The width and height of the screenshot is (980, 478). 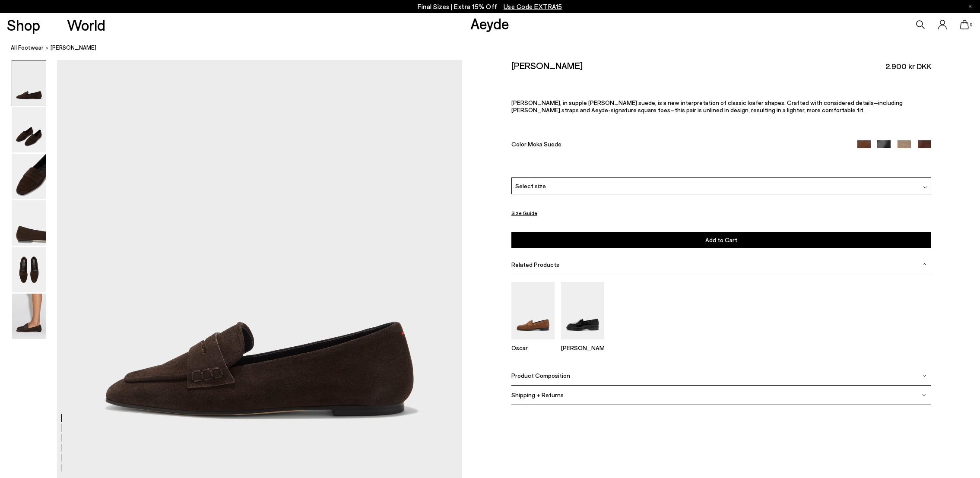 I want to click on img: Alfie Suede Loafers - Image 2, so click(x=29, y=130).